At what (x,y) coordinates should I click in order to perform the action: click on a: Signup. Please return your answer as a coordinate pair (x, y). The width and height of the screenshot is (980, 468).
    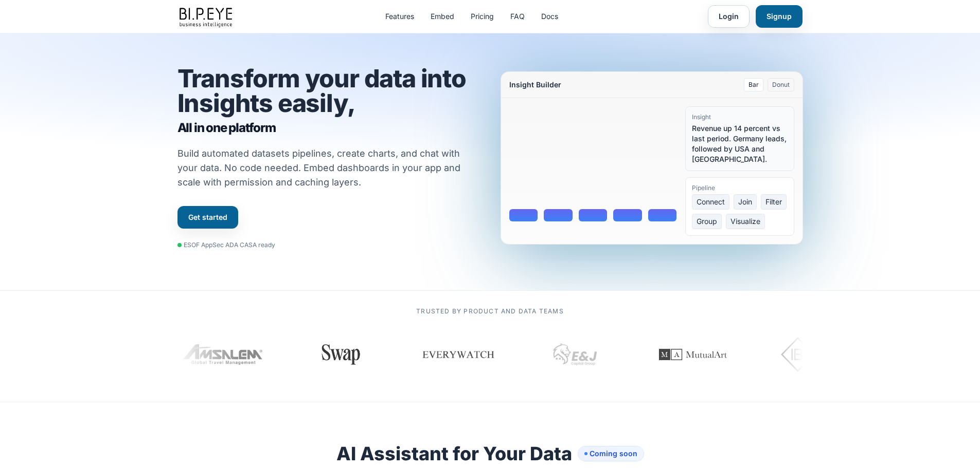
    Looking at the image, I should click on (779, 16).